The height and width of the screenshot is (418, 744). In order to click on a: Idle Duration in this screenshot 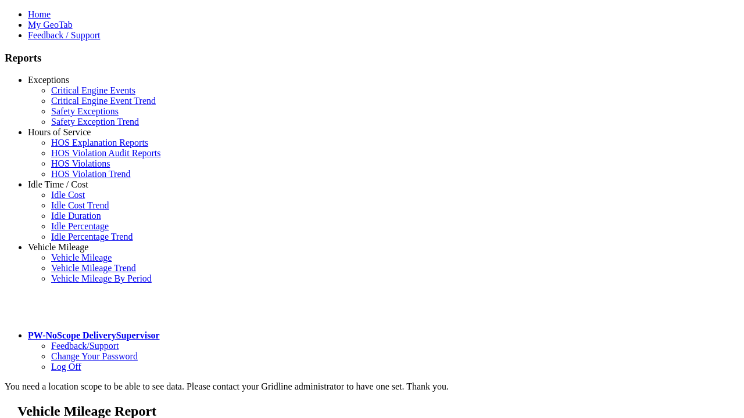, I will do `click(76, 216)`.